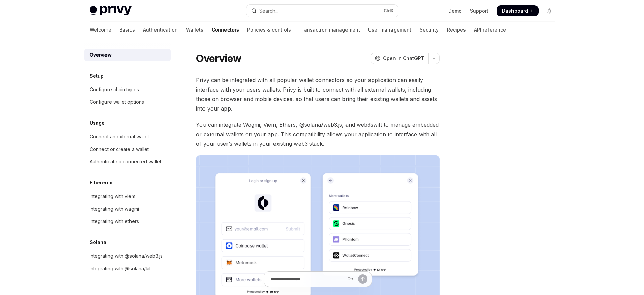 Image resolution: width=644 pixels, height=295 pixels. What do you see at coordinates (127, 89) in the screenshot?
I see `a: Configure chain types` at bounding box center [127, 89].